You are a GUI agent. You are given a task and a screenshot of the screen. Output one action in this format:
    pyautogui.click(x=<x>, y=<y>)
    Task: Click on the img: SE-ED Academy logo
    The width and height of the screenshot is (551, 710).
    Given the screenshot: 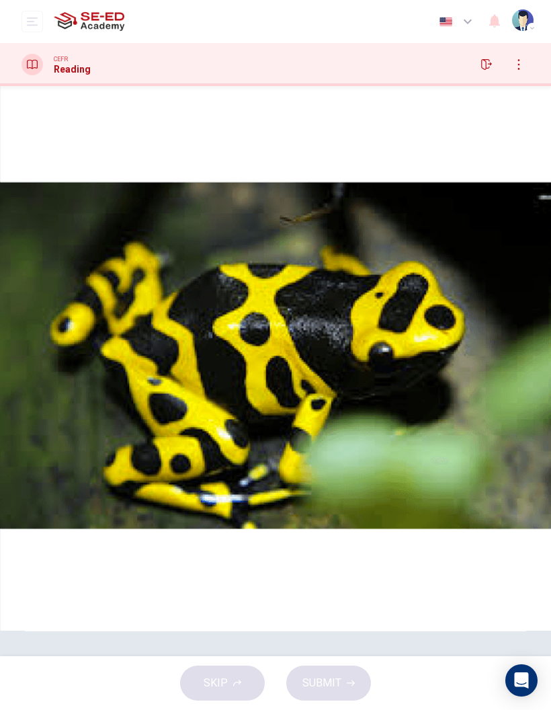 What is the action you would take?
    pyautogui.click(x=89, y=22)
    